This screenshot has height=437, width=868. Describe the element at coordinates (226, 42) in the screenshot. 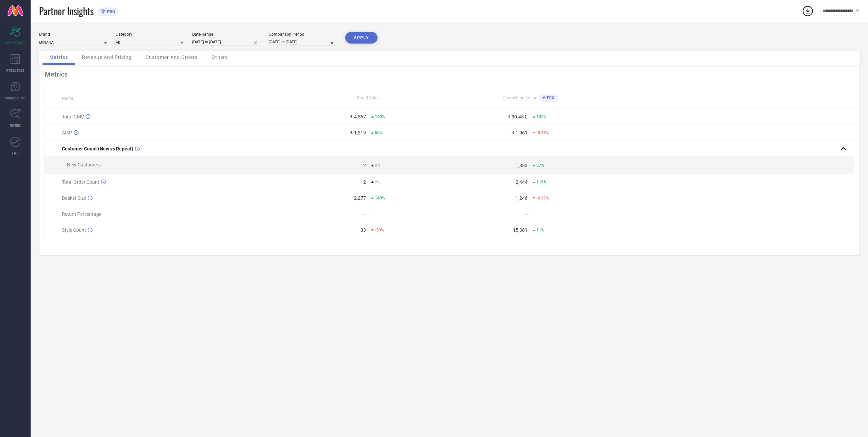

I see `input: Select date range` at that location.